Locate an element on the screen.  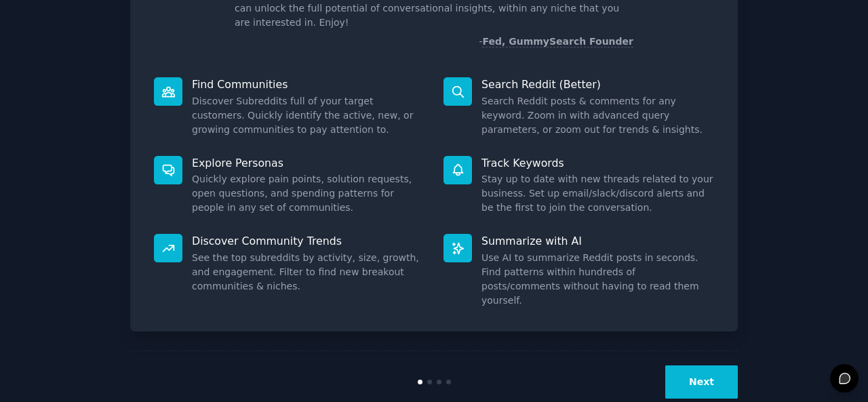
p: Track Keywords is located at coordinates (598, 163).